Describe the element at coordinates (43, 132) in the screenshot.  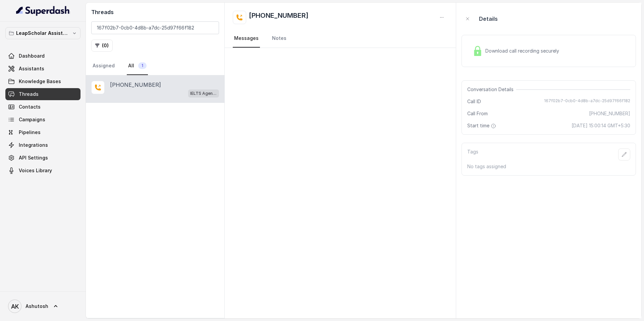
I see `a: Pipelines` at that location.